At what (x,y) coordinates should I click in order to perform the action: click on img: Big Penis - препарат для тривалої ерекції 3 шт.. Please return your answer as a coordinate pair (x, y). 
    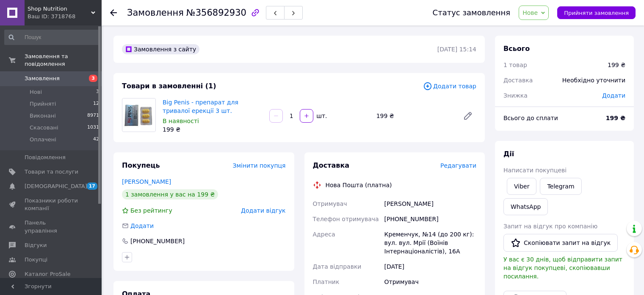
    Looking at the image, I should click on (139, 115).